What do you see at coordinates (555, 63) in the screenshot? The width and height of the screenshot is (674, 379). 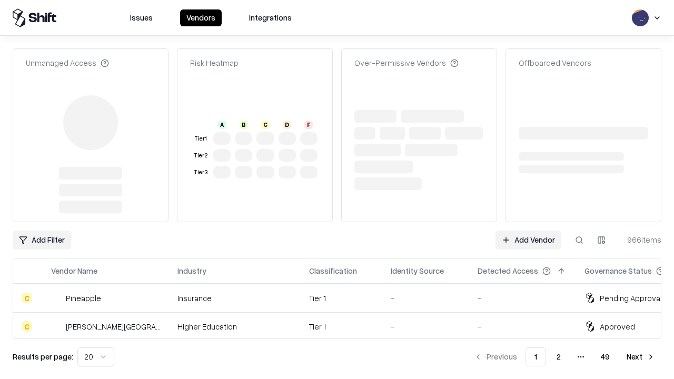 I see `div: Offboarded Vendors` at bounding box center [555, 63].